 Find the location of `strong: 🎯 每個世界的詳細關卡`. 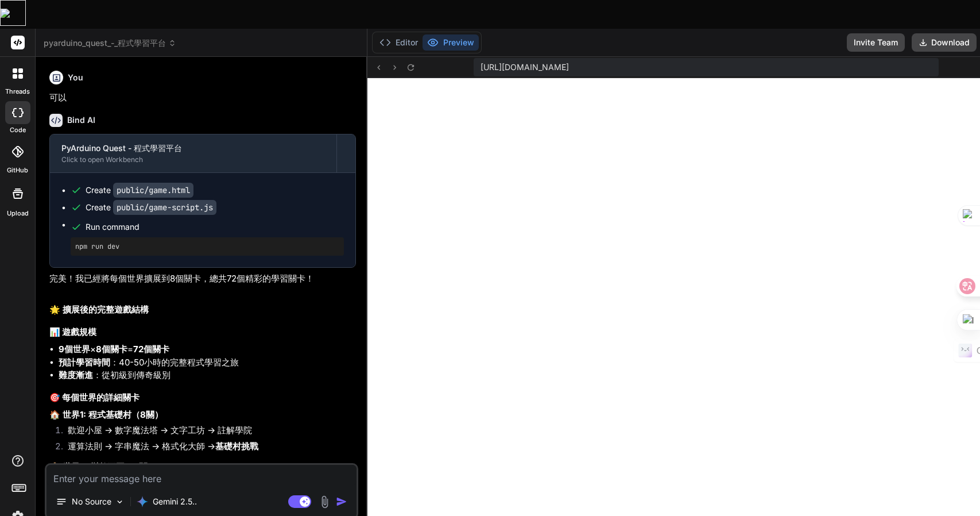

strong: 🎯 每個世界的詳細關卡 is located at coordinates (94, 397).